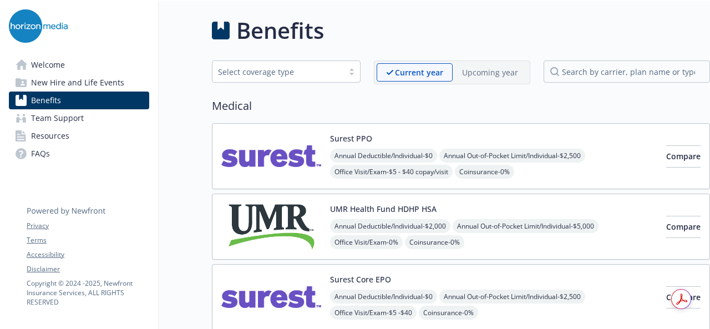 The image size is (710, 329). Describe the element at coordinates (79, 118) in the screenshot. I see `a: Team Support` at that location.